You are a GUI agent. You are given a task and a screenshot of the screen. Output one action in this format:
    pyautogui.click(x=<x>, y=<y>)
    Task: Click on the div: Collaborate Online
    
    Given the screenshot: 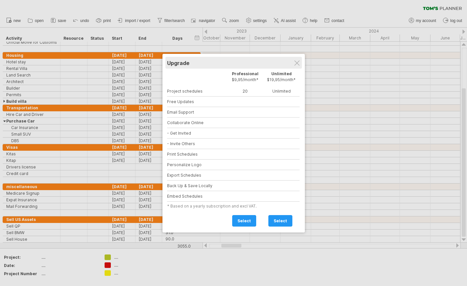 What is the action you would take?
    pyautogui.click(x=197, y=123)
    